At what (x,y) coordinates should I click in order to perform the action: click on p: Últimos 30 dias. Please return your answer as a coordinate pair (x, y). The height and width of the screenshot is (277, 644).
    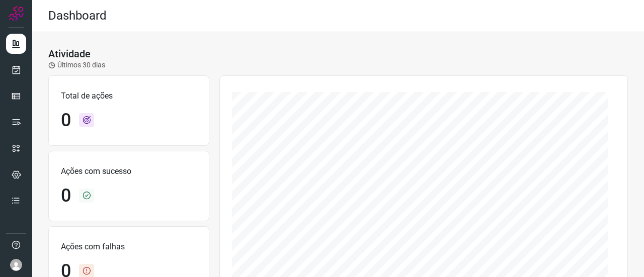
    Looking at the image, I should click on (77, 65).